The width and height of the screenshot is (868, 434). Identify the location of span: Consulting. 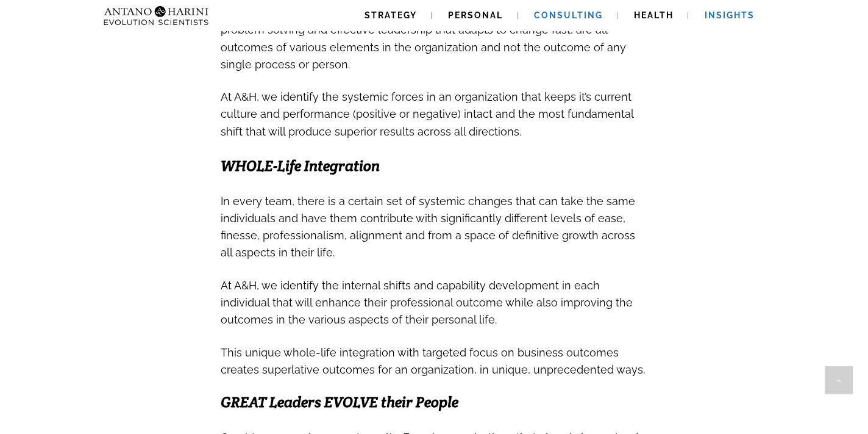
(568, 16).